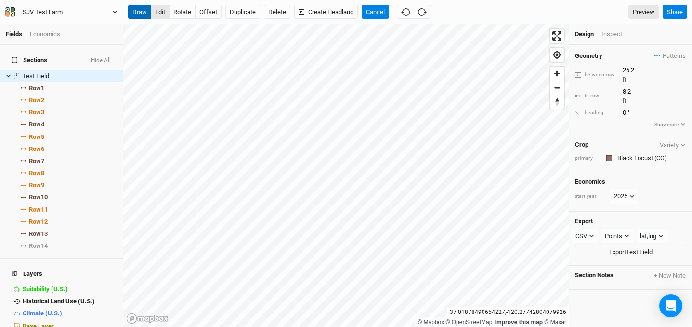 The width and height of the screenshot is (692, 327). What do you see at coordinates (37, 112) in the screenshot?
I see `span: Row 3` at bounding box center [37, 112].